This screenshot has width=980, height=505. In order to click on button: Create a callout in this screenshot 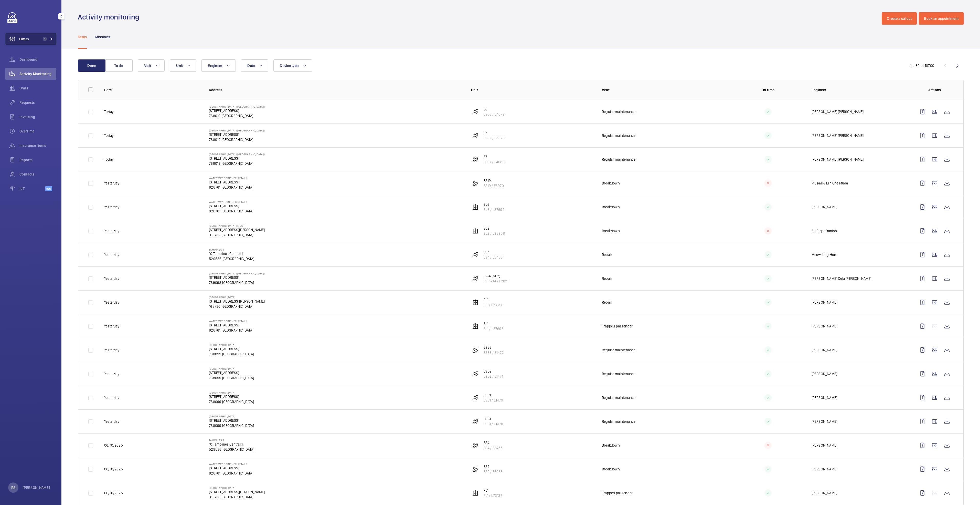, I will do `click(899, 18)`.